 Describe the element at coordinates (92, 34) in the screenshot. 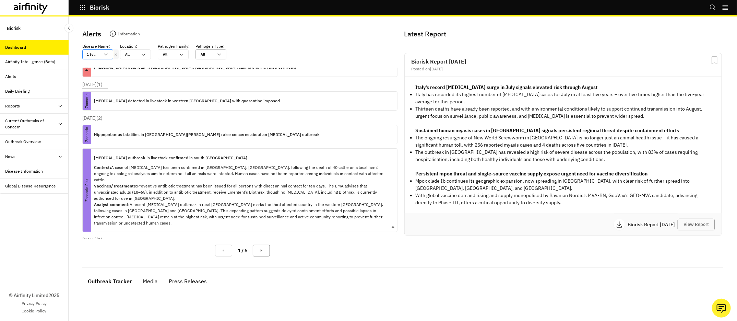

I see `p: Alerts` at that location.